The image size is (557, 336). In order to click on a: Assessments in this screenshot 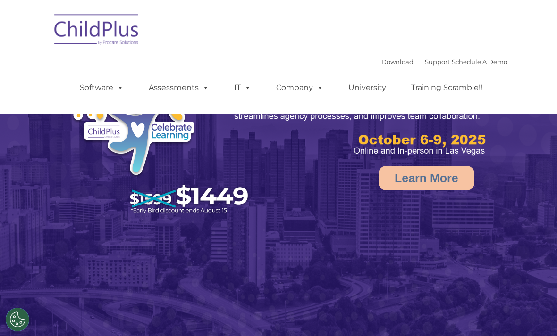, I will do `click(179, 88)`.